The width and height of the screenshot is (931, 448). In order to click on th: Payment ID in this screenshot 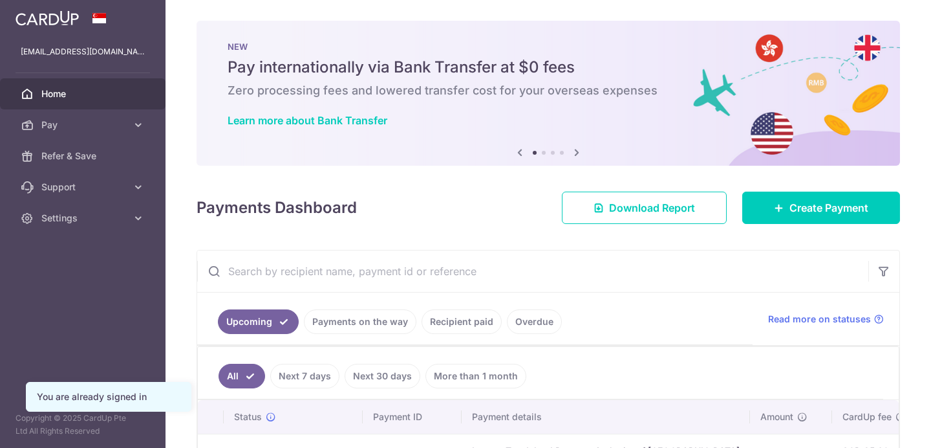, I will do `click(412, 417)`.